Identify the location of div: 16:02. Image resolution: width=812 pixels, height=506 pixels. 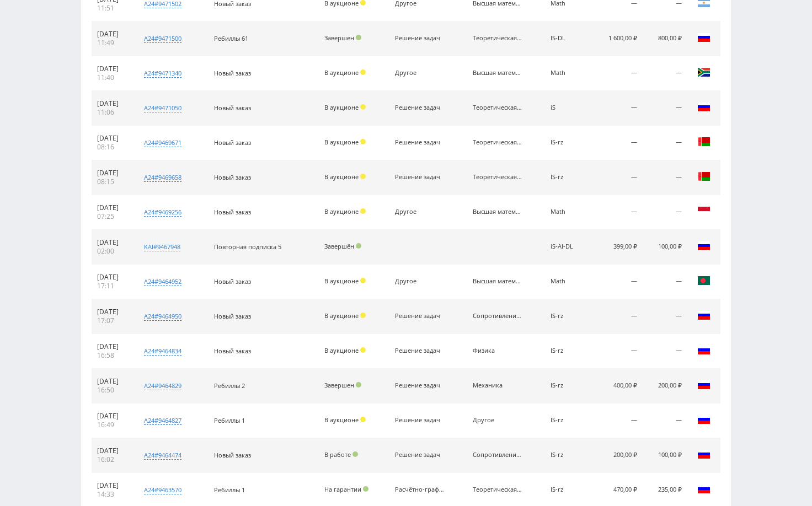
(112, 460).